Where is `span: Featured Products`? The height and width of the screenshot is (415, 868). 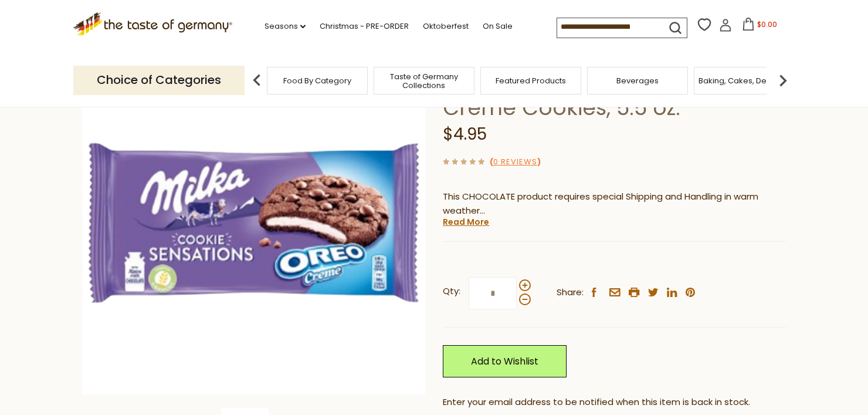 span: Featured Products is located at coordinates (531, 80).